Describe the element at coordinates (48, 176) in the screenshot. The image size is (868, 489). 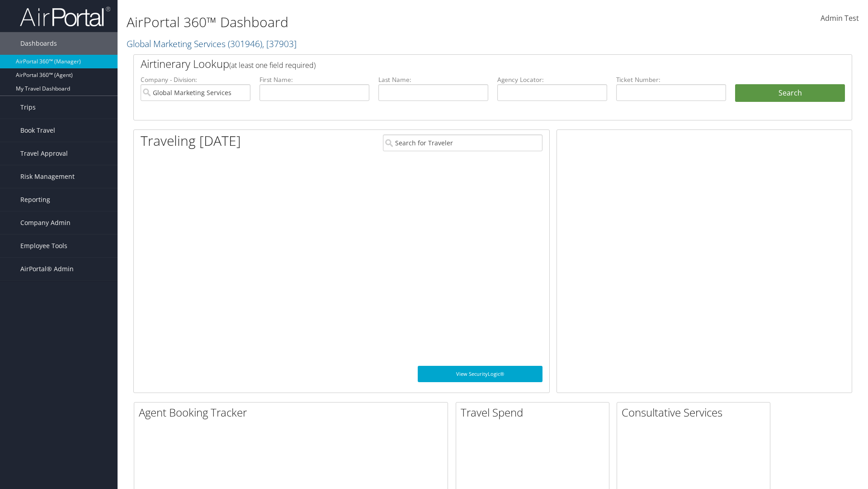
I see `span: Risk Management` at that location.